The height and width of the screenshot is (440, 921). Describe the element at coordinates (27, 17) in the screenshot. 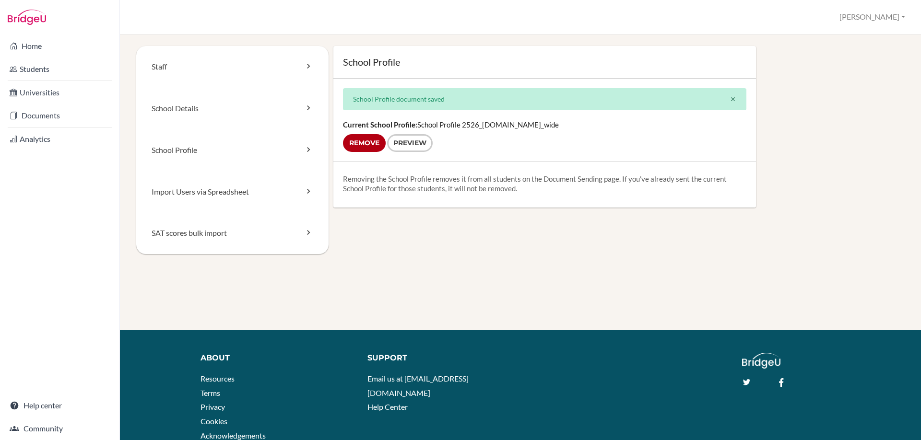

I see `img: Bridge-U` at that location.